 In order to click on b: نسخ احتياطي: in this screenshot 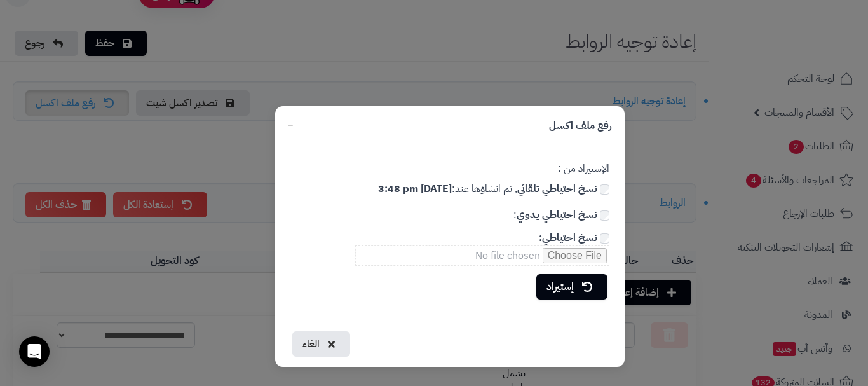, I will do `click(568, 237)`.